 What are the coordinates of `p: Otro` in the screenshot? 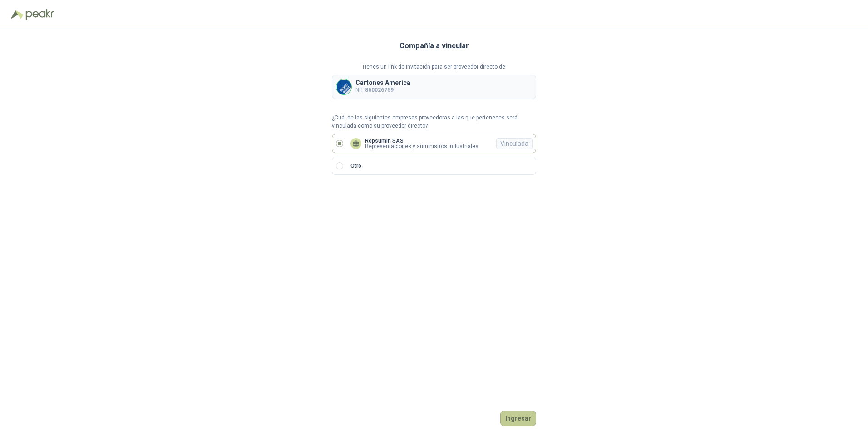 It's located at (356, 166).